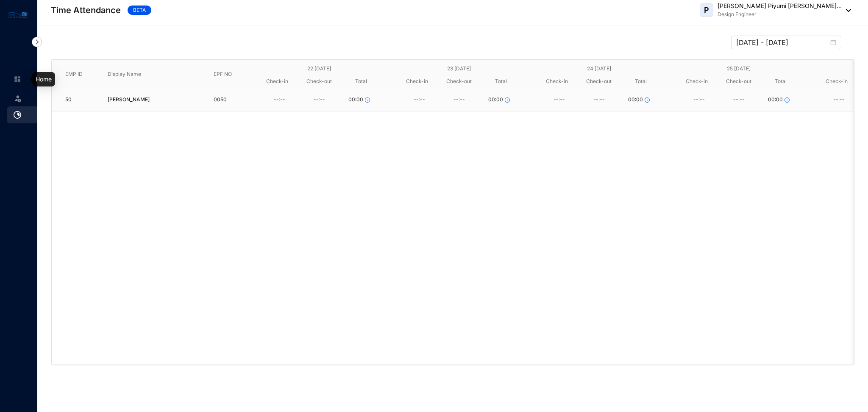 This screenshot has width=868, height=412. What do you see at coordinates (18, 15) in the screenshot?
I see `img: logo` at bounding box center [18, 15].